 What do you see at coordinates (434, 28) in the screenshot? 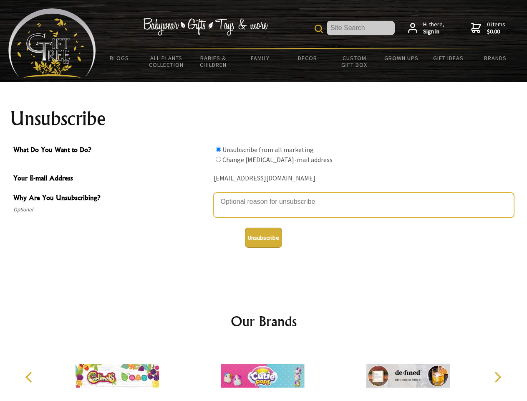
I see `span: Hi there,` at bounding box center [434, 28].